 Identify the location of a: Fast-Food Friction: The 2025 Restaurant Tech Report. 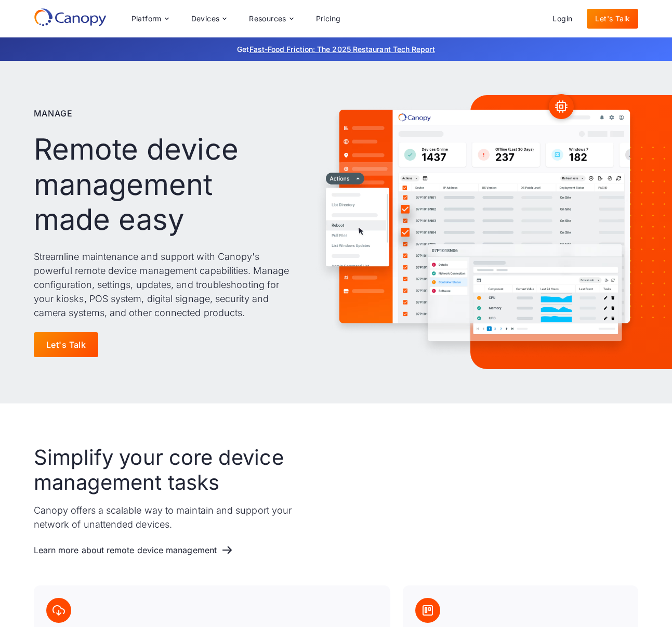
(342, 49).